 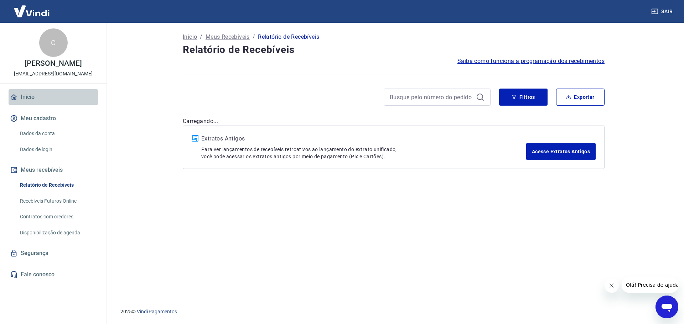 I want to click on p: Para ver lançamentos de recebíveis retroativos ao lançamento do extrato unificado, você pode aces..., so click(x=364, y=153).